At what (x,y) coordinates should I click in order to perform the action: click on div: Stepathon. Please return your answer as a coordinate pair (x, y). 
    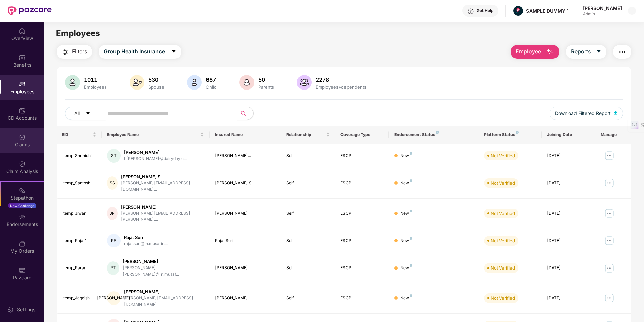
    Looking at the image, I should click on (22, 198).